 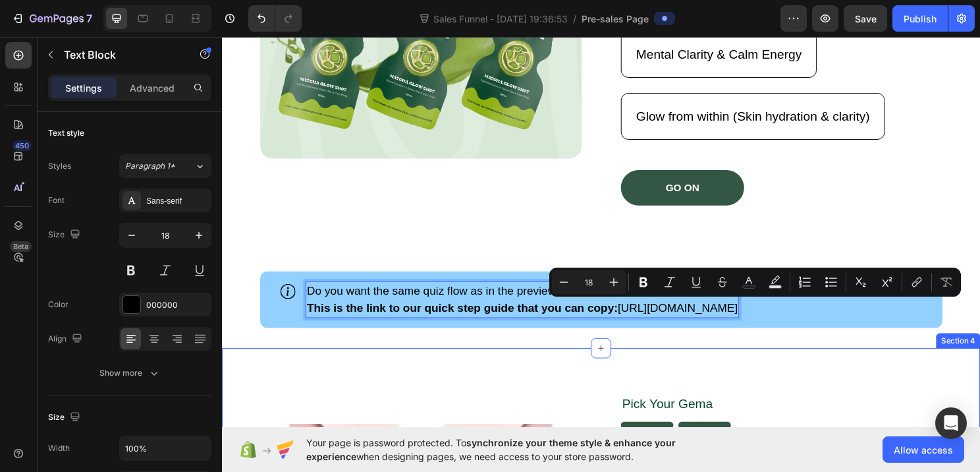 I want to click on div: Section 4, so click(x=768, y=318).